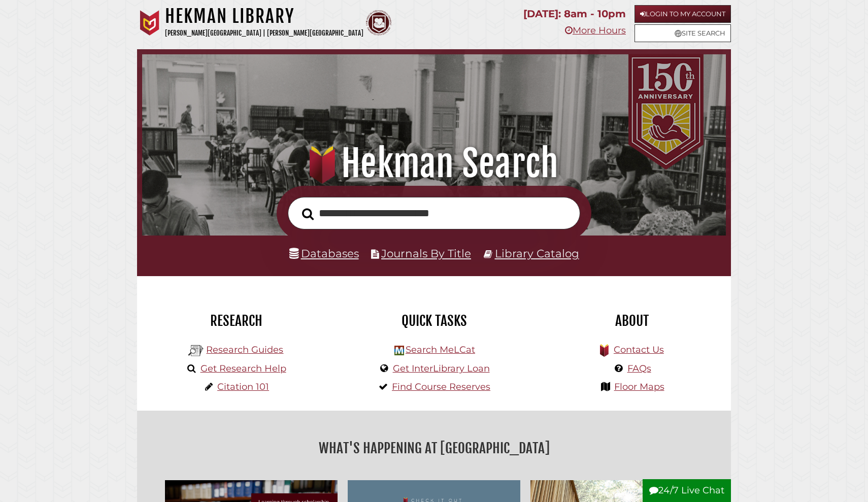 The image size is (868, 502). I want to click on a: Journals By Title, so click(426, 253).